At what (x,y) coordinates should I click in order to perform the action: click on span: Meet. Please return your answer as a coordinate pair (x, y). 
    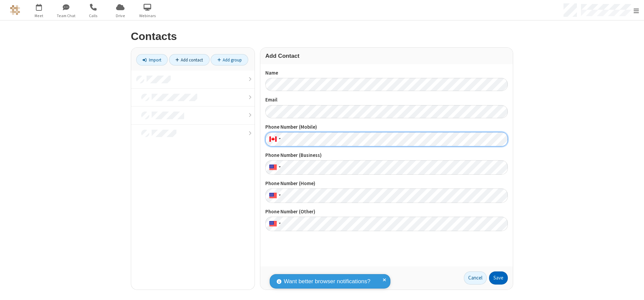
    Looking at the image, I should click on (39, 16).